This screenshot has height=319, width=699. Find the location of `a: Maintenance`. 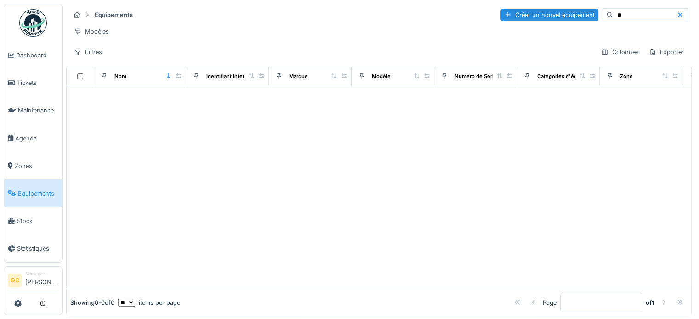

a: Maintenance is located at coordinates (33, 111).